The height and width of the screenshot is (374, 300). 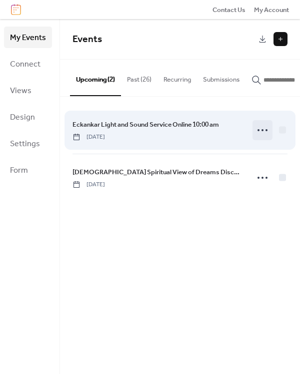 What do you see at coordinates (146, 125) in the screenshot?
I see `a: Eckankar Light and Sound Service Online 10:00 am` at bounding box center [146, 125].